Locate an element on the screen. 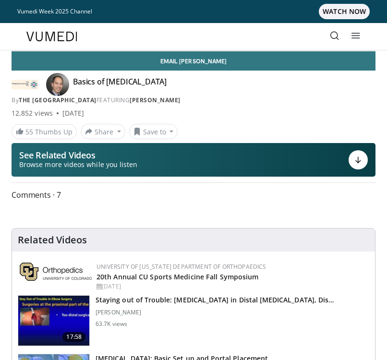 This screenshot has width=387, height=360. img: Q2xRg7exoPLTwO8X4xMDoxOjB1O8AjAz_1.150x105_q85_crop-smart_upscale.jpg is located at coordinates (54, 321).